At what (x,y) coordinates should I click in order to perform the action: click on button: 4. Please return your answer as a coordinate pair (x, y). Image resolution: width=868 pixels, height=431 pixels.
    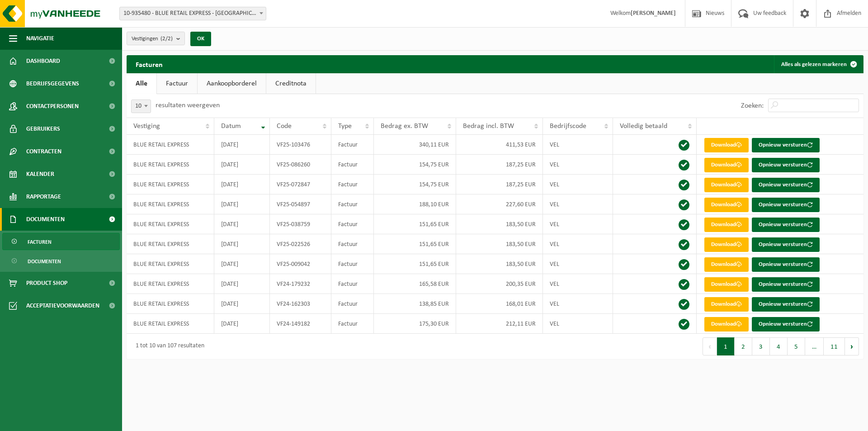
    Looking at the image, I should click on (778, 346).